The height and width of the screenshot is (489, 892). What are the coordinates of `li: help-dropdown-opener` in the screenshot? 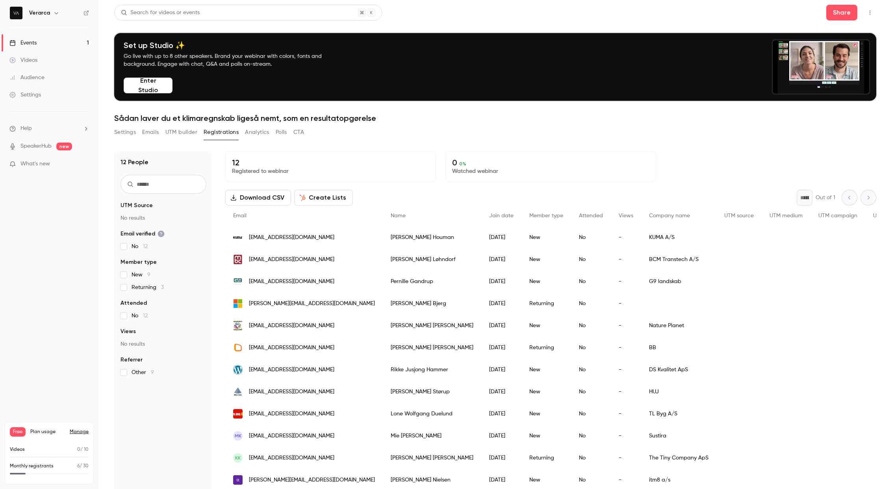 It's located at (49, 128).